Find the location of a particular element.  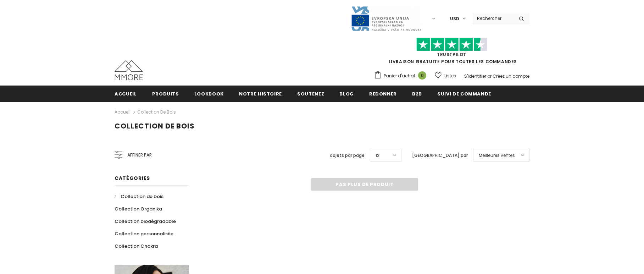

label: objets par page is located at coordinates (347, 155).